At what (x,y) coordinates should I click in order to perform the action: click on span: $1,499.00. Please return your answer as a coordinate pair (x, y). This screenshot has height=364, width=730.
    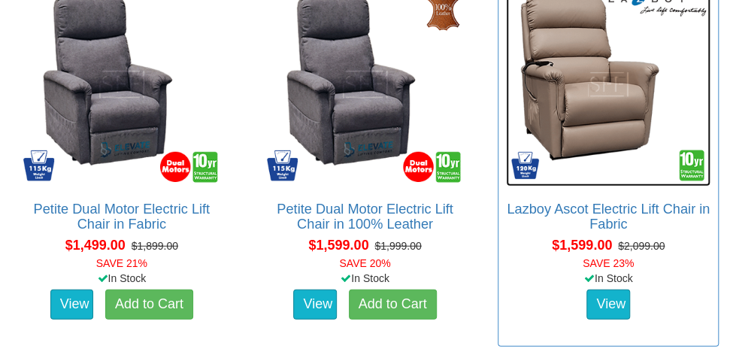
    Looking at the image, I should click on (96, 245).